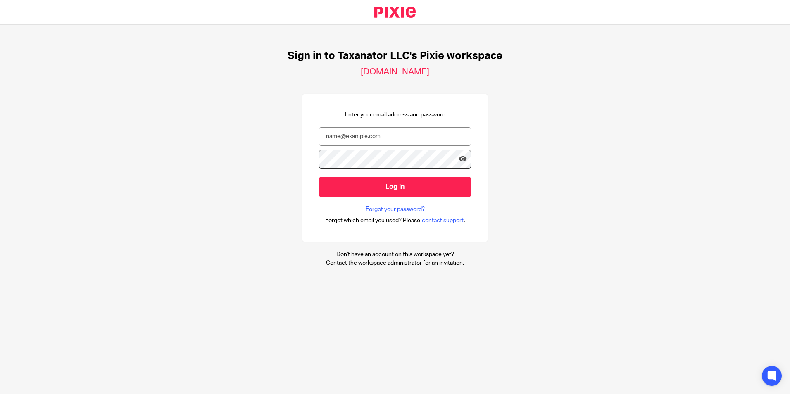 This screenshot has height=394, width=790. Describe the element at coordinates (395, 136) in the screenshot. I see `input: name@example.com` at that location.